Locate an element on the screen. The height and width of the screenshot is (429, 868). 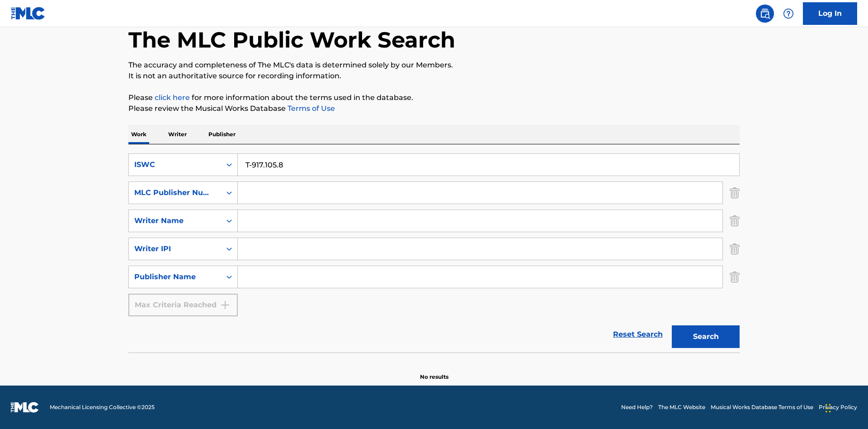
div: ISWC is located at coordinates (175, 164).